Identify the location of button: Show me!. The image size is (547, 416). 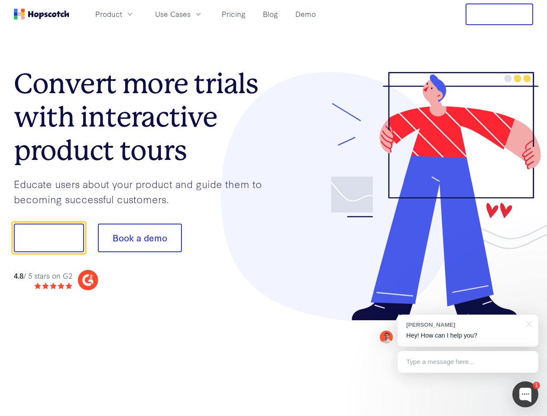
(49, 238).